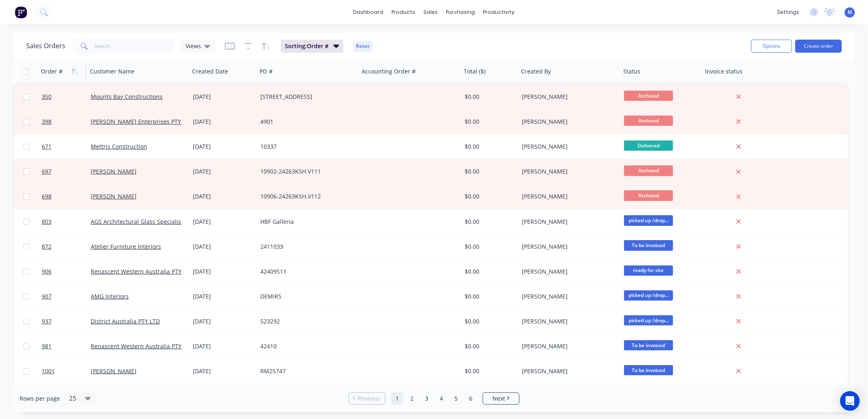  What do you see at coordinates (47, 122) in the screenshot?
I see `span: 398` at bounding box center [47, 122].